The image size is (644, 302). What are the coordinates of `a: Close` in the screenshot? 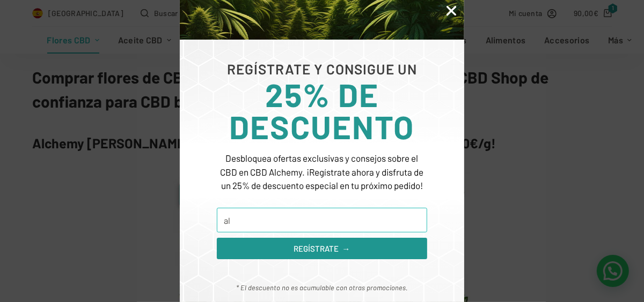 It's located at (452, 11).